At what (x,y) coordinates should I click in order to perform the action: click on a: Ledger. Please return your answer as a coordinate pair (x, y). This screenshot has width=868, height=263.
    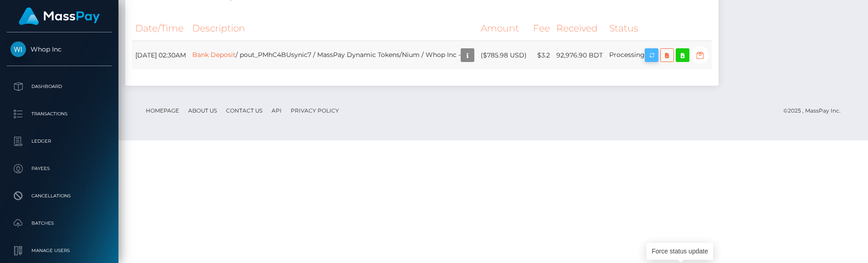
    Looking at the image, I should click on (59, 141).